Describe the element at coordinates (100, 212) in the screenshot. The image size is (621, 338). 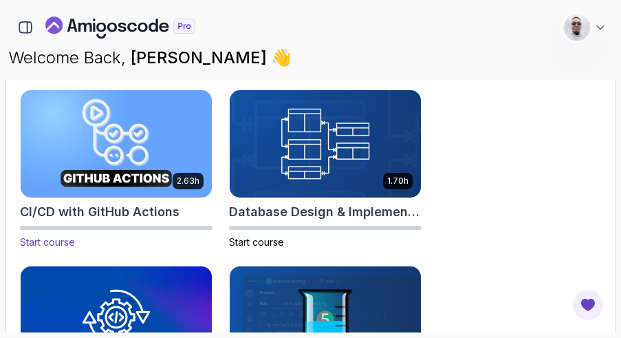
I see `h2: CI/CD with GitHub Actions` at that location.